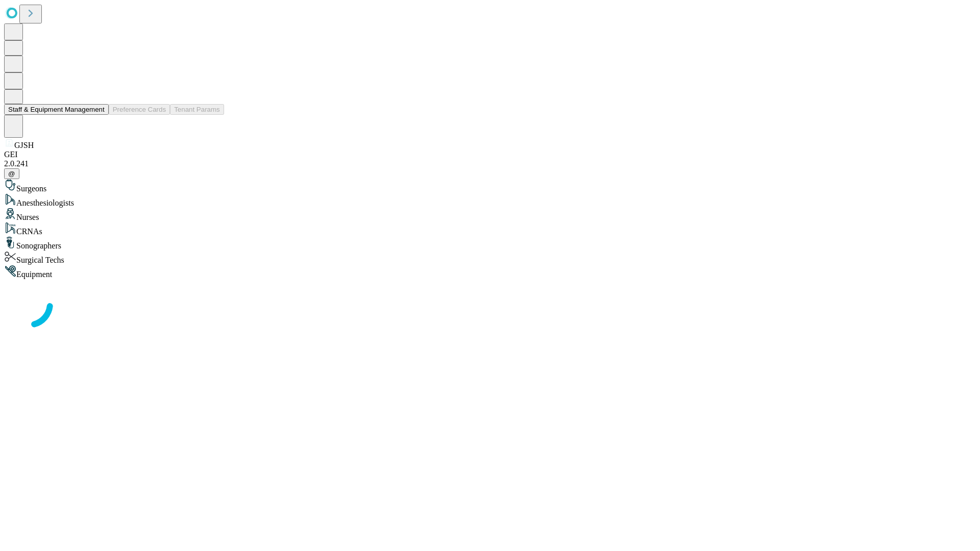 The image size is (980, 551). What do you see at coordinates (490, 258) in the screenshot?
I see `div: Surgical Techs` at bounding box center [490, 258].